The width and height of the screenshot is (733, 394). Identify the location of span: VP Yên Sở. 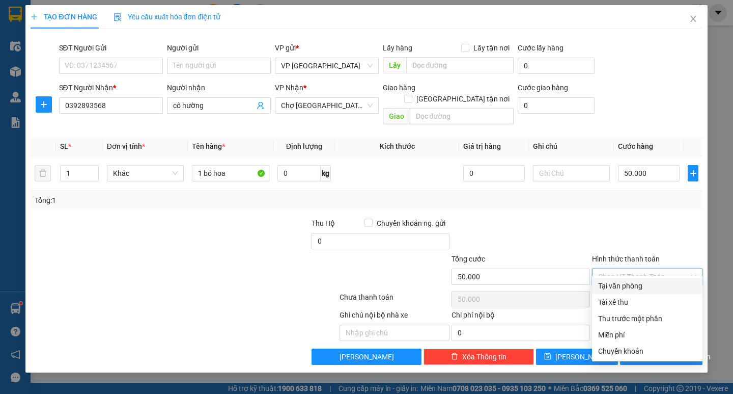
(327, 66).